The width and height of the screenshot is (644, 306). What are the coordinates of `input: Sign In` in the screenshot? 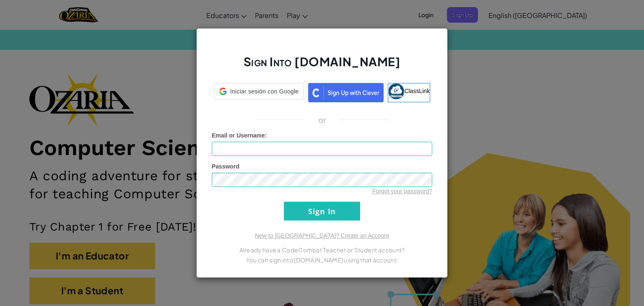 It's located at (322, 211).